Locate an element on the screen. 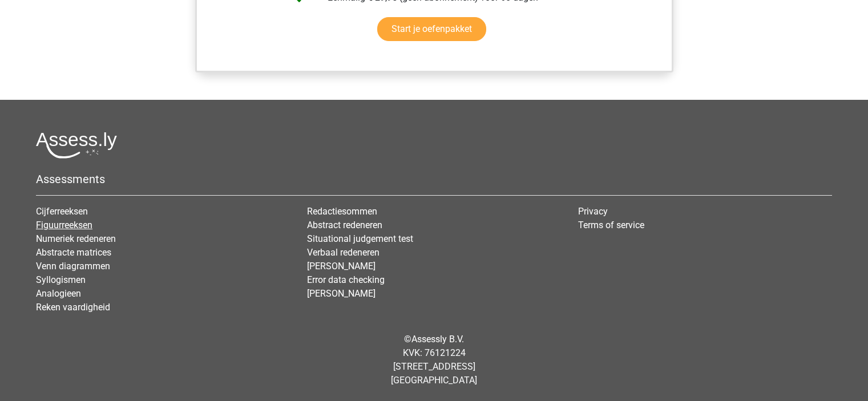  a: Terms of service is located at coordinates (611, 225).